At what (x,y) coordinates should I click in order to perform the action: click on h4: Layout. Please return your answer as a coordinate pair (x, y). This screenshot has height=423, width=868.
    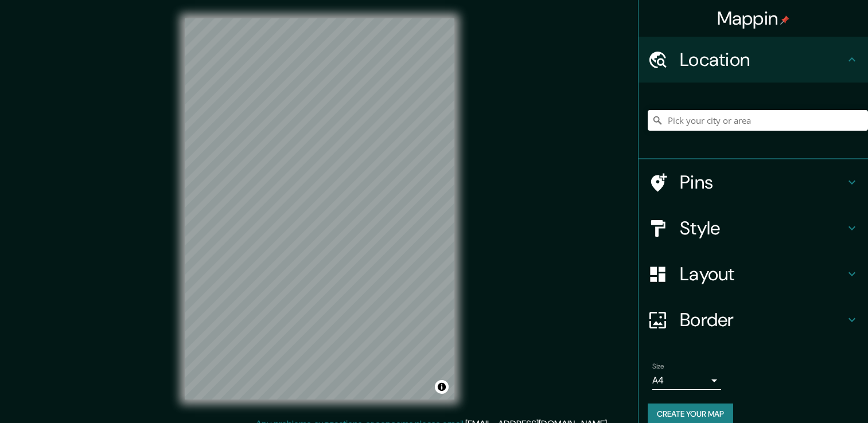
    Looking at the image, I should click on (762, 274).